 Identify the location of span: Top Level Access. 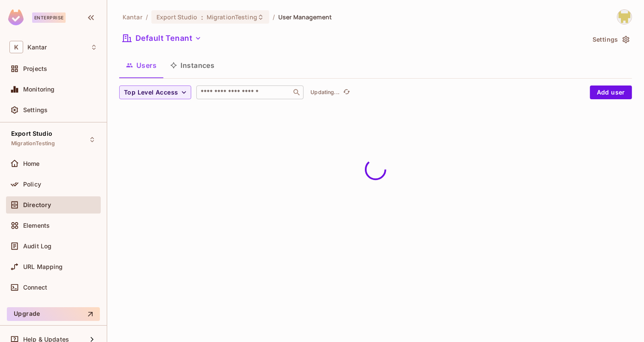
(151, 92).